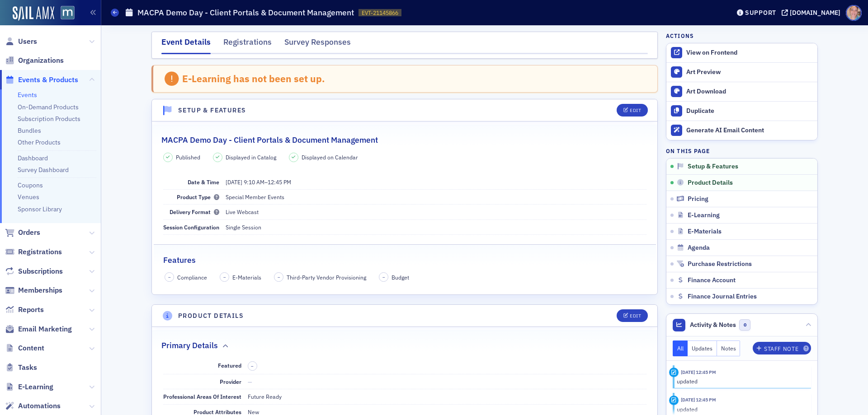 The height and width of the screenshot is (415, 868). I want to click on a: Users, so click(21, 42).